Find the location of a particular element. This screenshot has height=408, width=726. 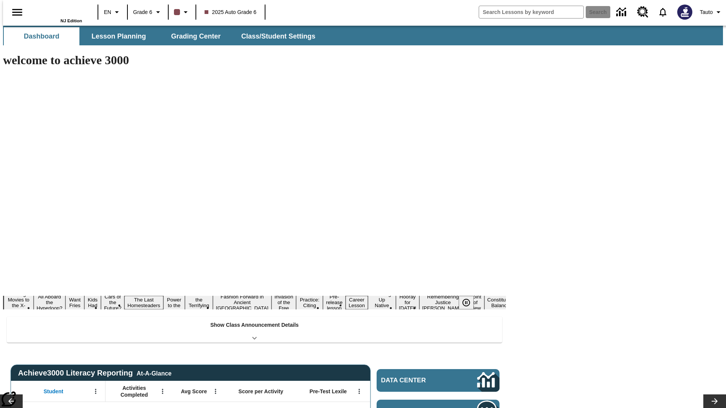

button: Language: EN, Select a language is located at coordinates (113, 12).